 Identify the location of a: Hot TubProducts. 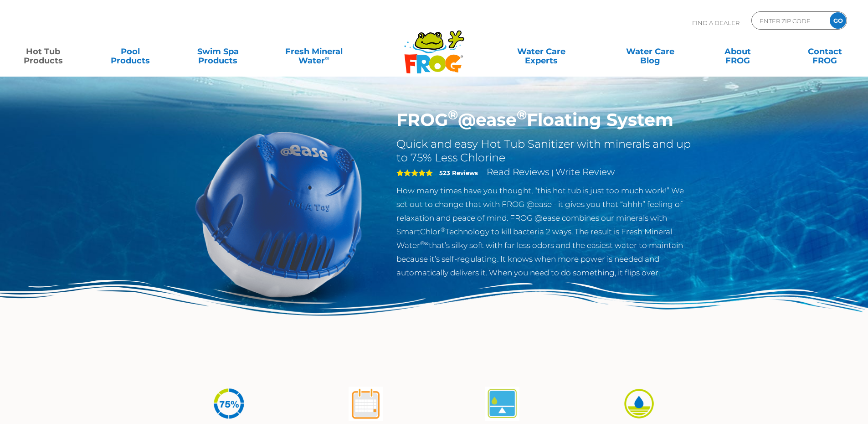
(43, 52).